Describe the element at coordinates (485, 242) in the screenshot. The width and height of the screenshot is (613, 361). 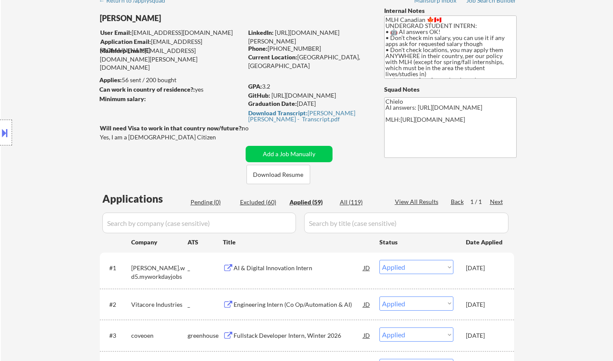
I see `div: Date Applied` at that location.